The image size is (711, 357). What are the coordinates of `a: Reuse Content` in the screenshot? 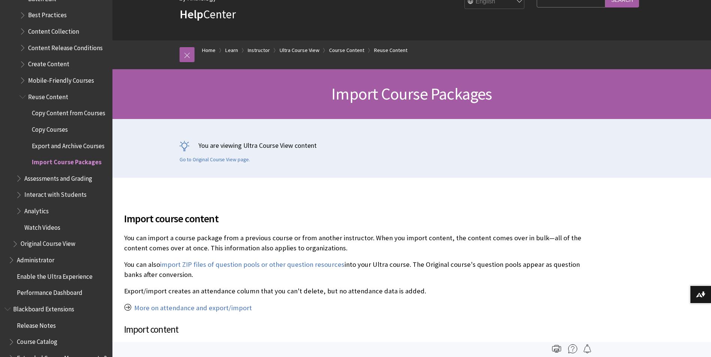 It's located at (390, 50).